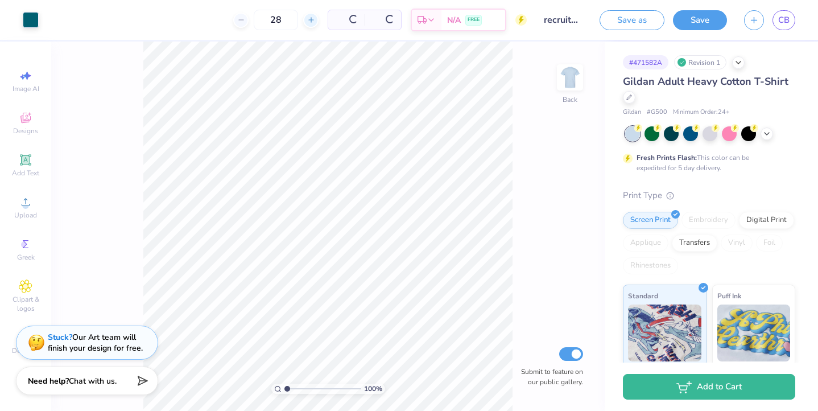  Describe the element at coordinates (650, 266) in the screenshot. I see `div: Rhinestones` at that location.